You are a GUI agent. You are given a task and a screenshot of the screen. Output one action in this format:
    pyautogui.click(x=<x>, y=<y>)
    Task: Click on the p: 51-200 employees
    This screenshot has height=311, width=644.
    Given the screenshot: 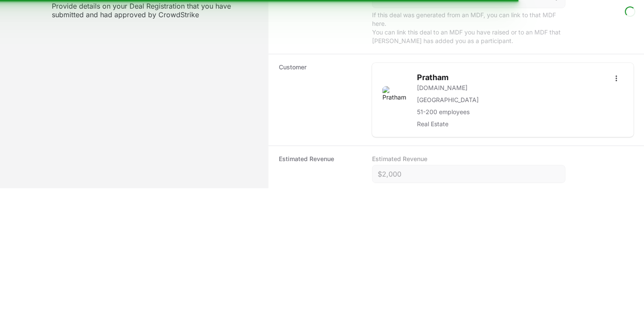 What is the action you would take?
    pyautogui.click(x=447, y=112)
    